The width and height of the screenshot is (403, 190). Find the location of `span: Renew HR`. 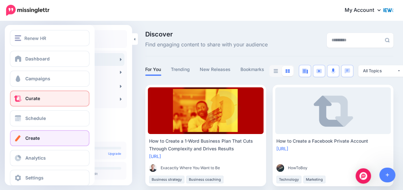

span: Renew HR is located at coordinates (35, 38).